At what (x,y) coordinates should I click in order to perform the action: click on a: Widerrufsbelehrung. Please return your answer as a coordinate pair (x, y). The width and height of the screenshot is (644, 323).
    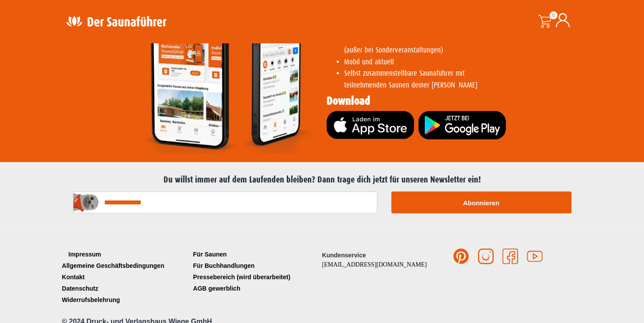
    Looking at the image, I should click on (125, 299).